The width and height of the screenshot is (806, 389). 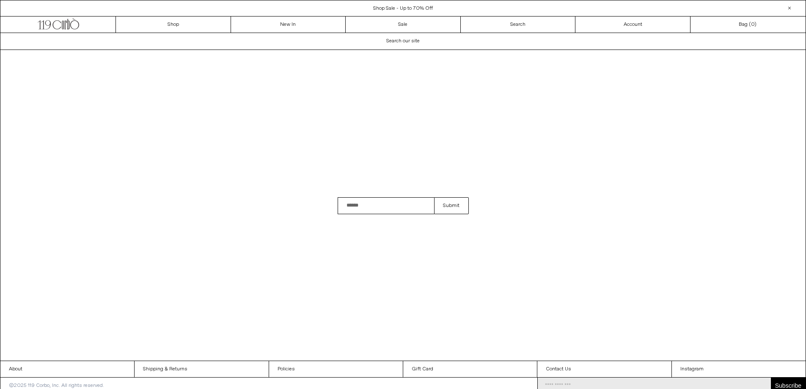 I want to click on a: Policies, so click(x=336, y=369).